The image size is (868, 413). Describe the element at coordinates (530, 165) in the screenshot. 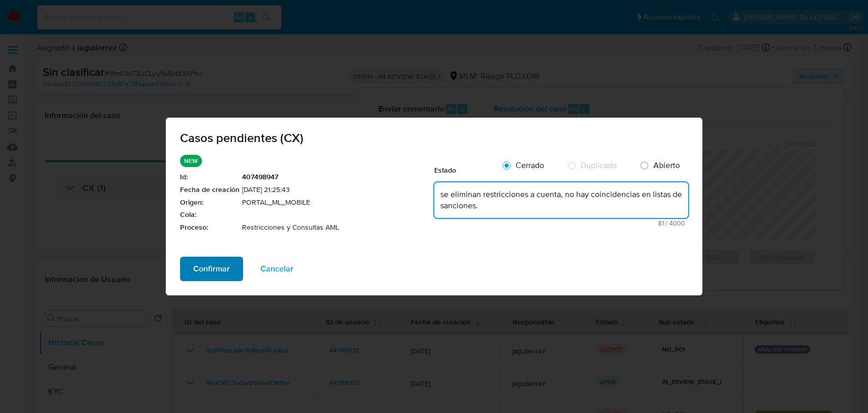

I see `span: Cerrado` at that location.